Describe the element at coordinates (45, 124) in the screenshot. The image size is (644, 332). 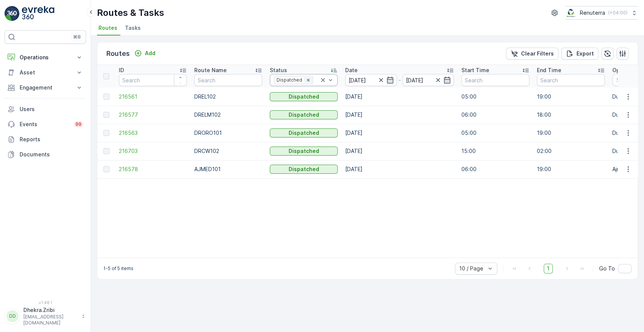
I see `a: Events99` at that location.